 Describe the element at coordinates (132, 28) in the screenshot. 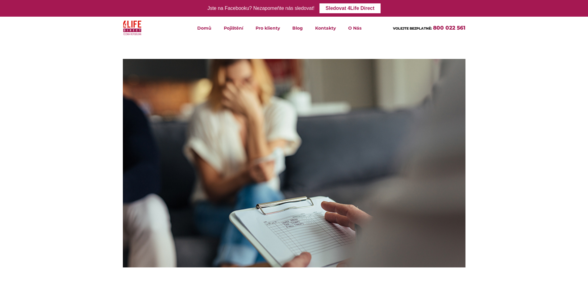

I see `img: 4Life Direct Česká republika logo` at that location.